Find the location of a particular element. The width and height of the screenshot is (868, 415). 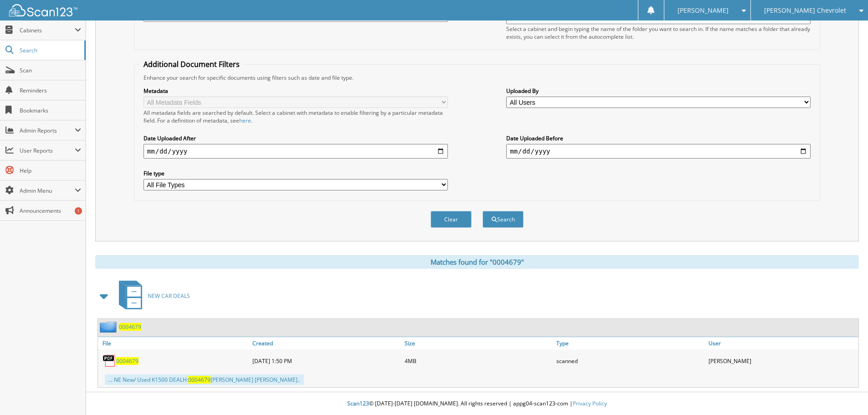

span: NEW CAR DEALS is located at coordinates (168, 295).